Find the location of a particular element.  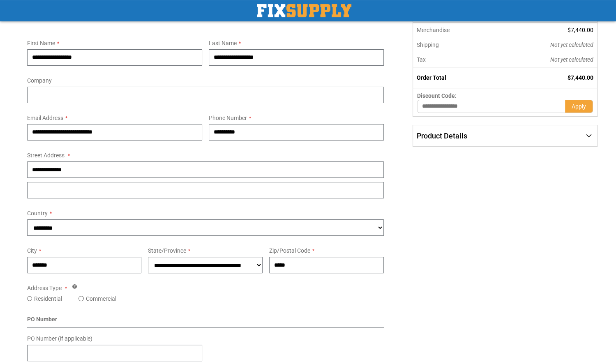

span: Email Address is located at coordinates (45, 118).